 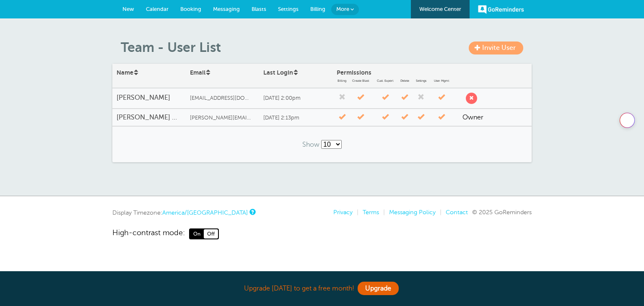 I want to click on span: Owner, so click(x=472, y=117).